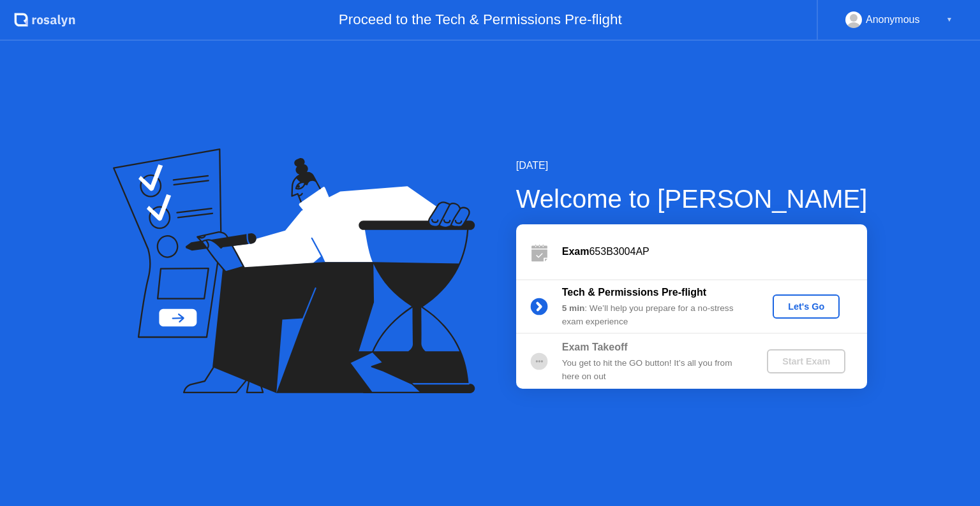  What do you see at coordinates (806, 361) in the screenshot?
I see `div: Start Exam` at bounding box center [806, 361].